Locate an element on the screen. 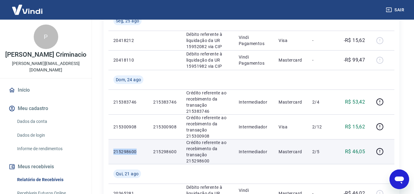 The height and width of the screenshot is (194, 414). span: Dom, 24 ago is located at coordinates (128, 80).